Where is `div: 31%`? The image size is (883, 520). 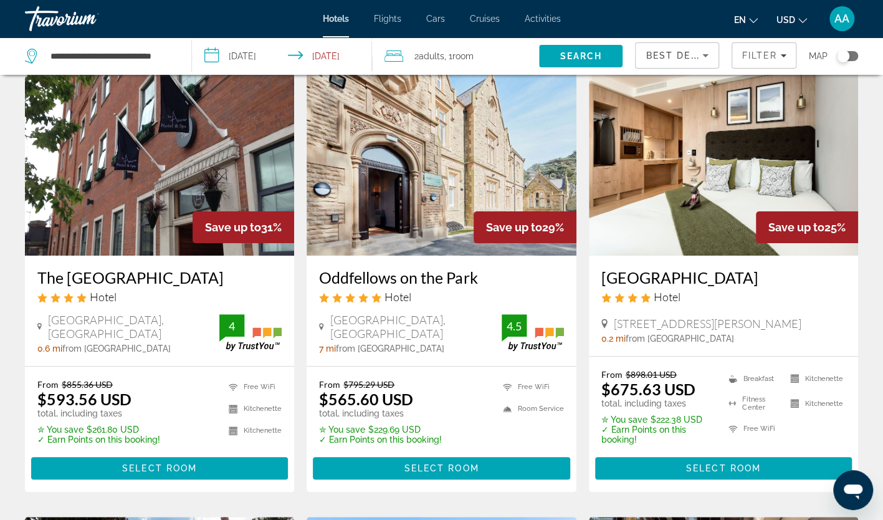 div: 31% is located at coordinates (243, 227).